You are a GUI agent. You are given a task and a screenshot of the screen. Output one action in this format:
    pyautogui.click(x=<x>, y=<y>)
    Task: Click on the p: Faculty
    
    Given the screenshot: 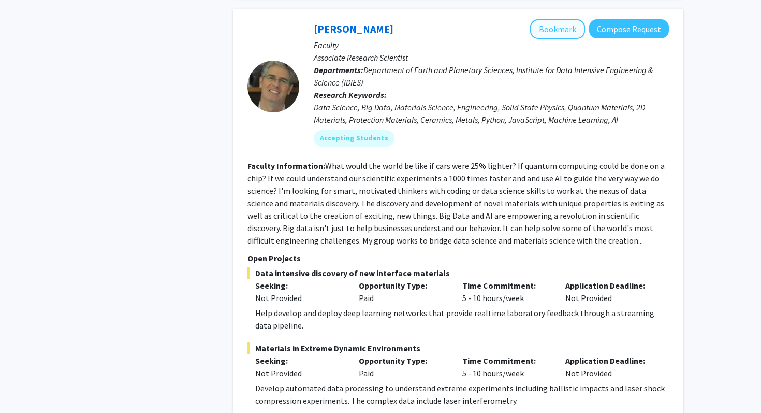 What is the action you would take?
    pyautogui.click(x=491, y=45)
    